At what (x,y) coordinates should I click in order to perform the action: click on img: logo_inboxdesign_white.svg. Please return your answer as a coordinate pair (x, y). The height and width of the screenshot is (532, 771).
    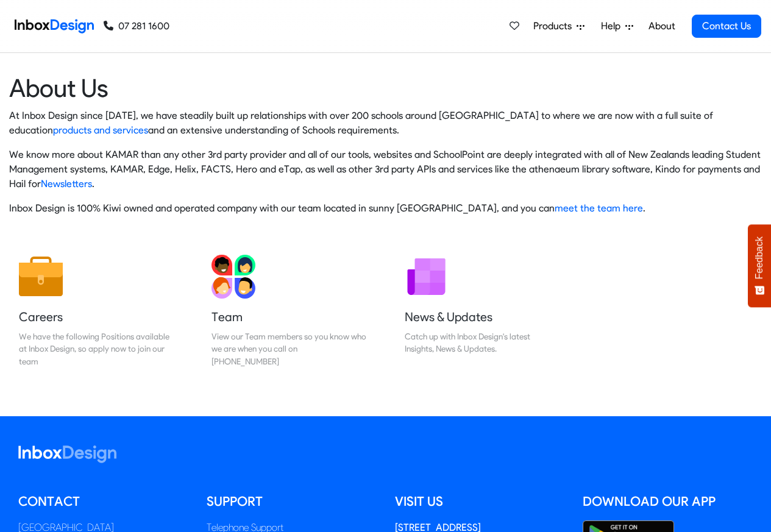
    Looking at the image, I should click on (67, 454).